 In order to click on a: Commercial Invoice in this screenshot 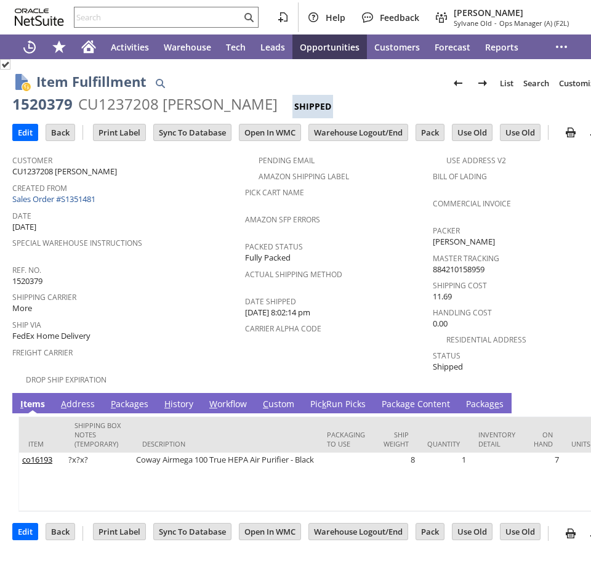, I will do `click(472, 203)`.